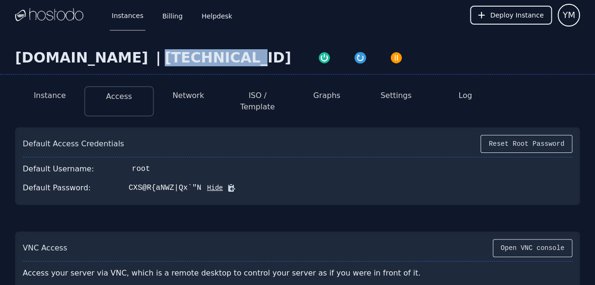 The width and height of the screenshot is (595, 285). Describe the element at coordinates (235, 273) in the screenshot. I see `div: Access your server via VNC, which is a remote desktop to control your server as if you were in fr...` at that location.